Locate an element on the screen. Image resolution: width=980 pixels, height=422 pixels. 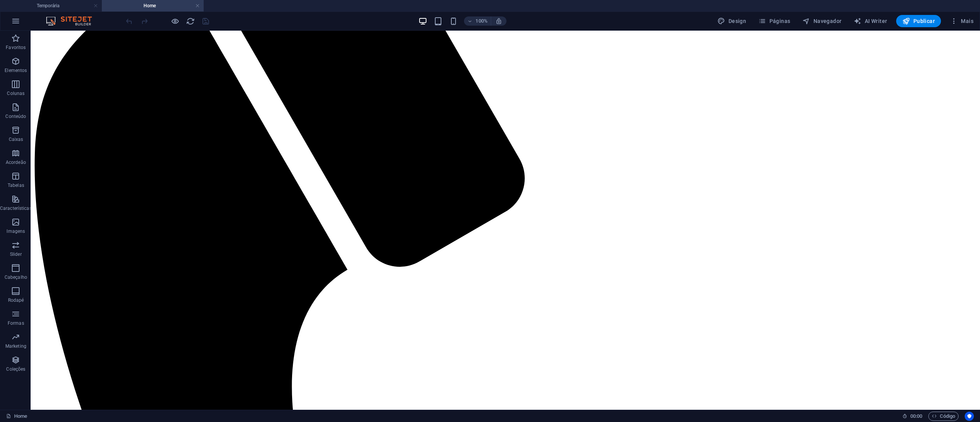
p: Acordeão is located at coordinates (16, 163).